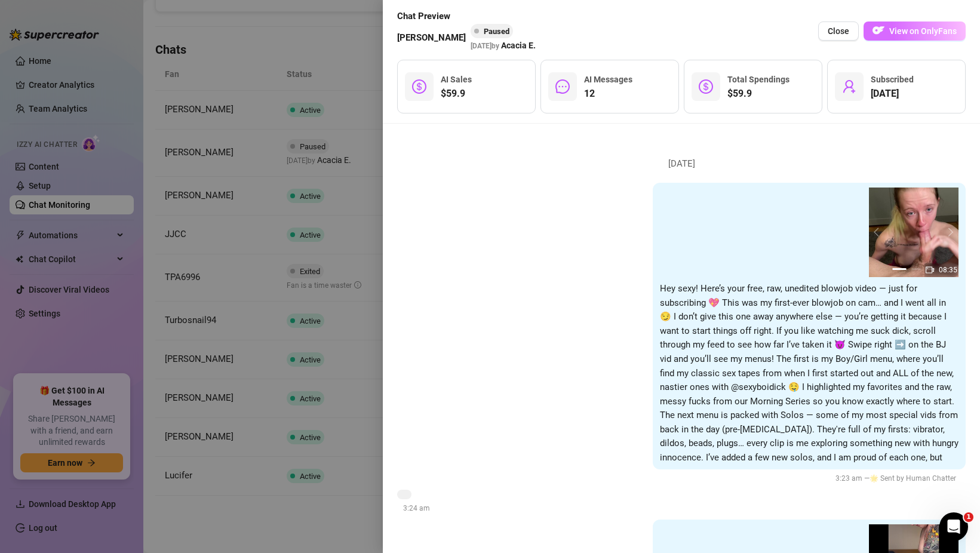  I want to click on span: AI Sales, so click(457, 80).